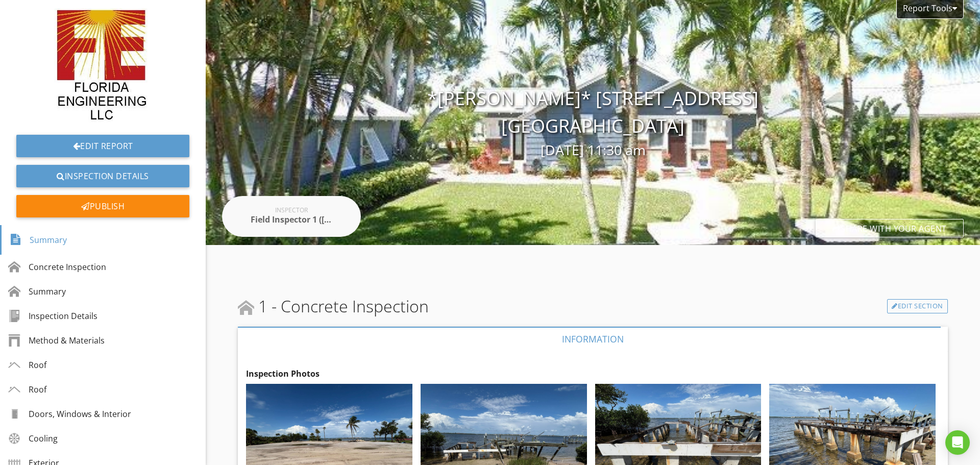 Image resolution: width=980 pixels, height=465 pixels. Describe the element at coordinates (102, 176) in the screenshot. I see `a: Inspection Details` at that location.